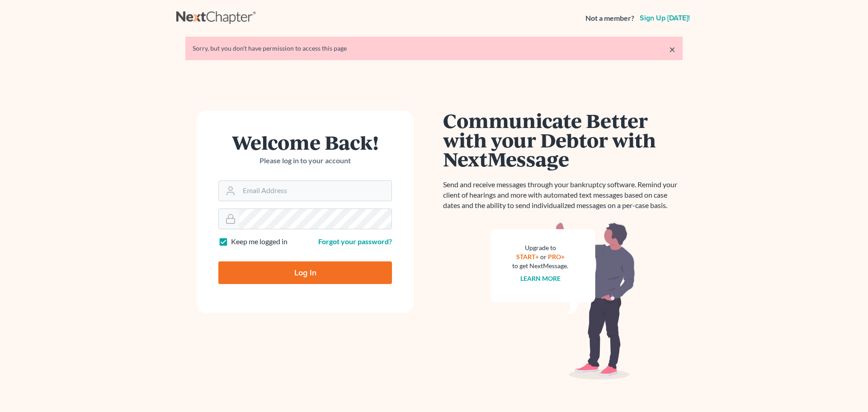 The height and width of the screenshot is (412, 868). I want to click on a: START+, so click(528, 257).